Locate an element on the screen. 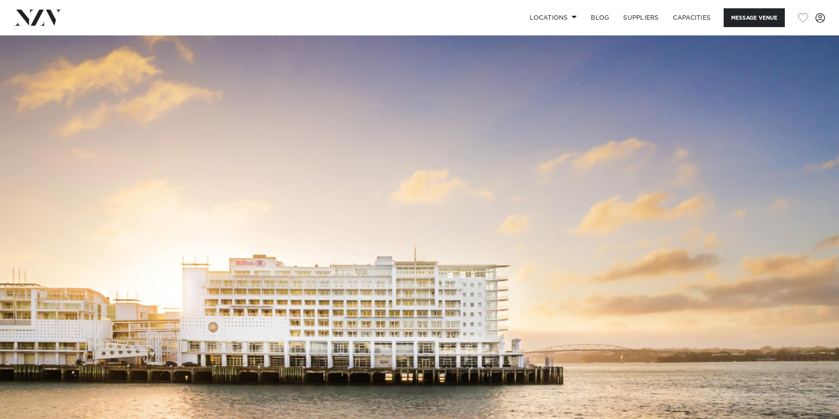  a: BLOG is located at coordinates (600, 17).